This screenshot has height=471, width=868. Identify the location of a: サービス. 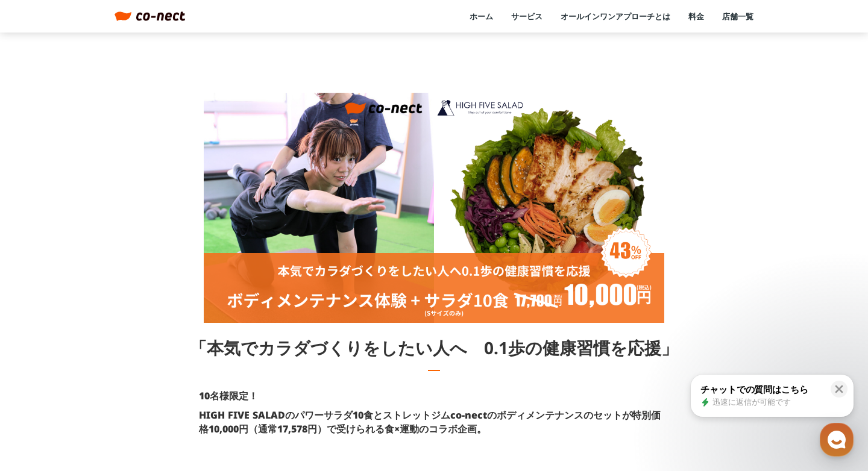
(527, 16).